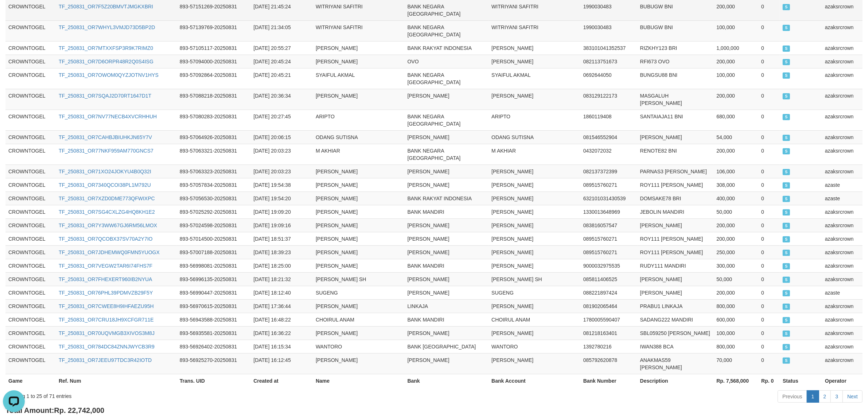 The height and width of the screenshot is (418, 868). What do you see at coordinates (609, 292) in the screenshot?
I see `td: 088221897424` at bounding box center [609, 292].